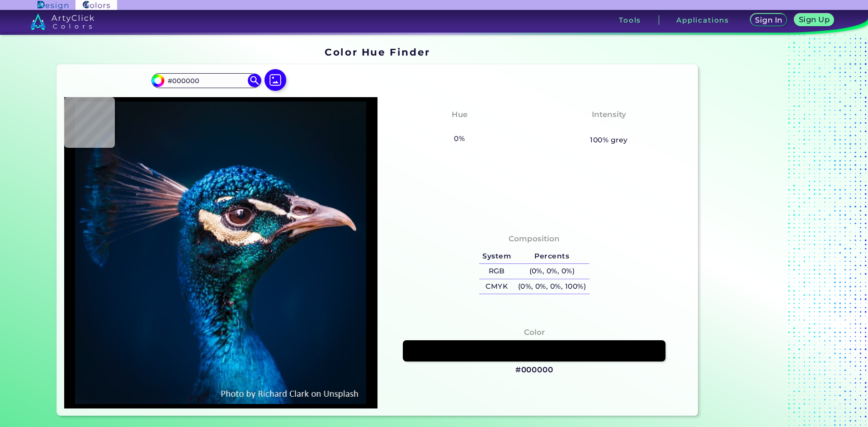 The image size is (868, 427). Describe the element at coordinates (534, 332) in the screenshot. I see `h4: Color` at that location.